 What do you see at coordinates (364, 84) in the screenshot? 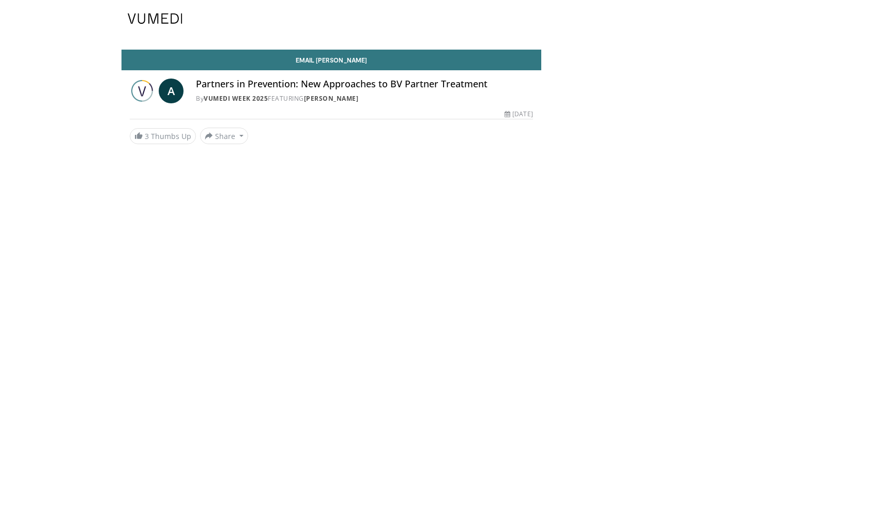
I see `h4: Partners in Prevention: New Approaches to BV Partner Treatment` at bounding box center [364, 84].